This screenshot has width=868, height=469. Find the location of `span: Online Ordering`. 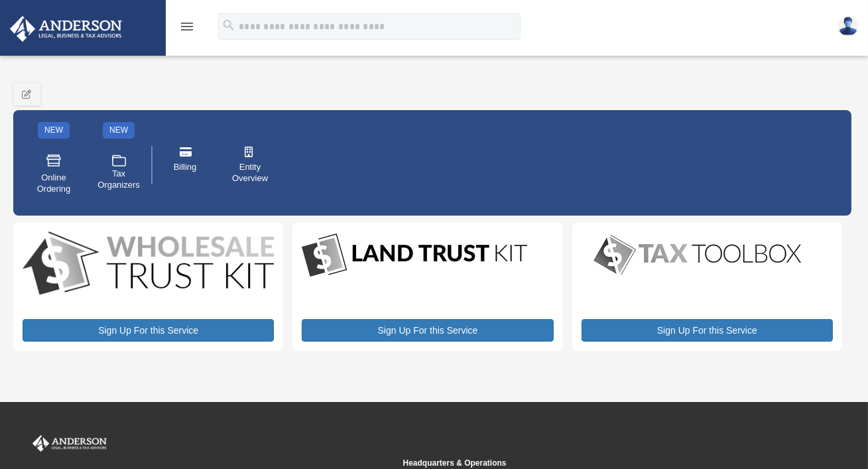

span: Online Ordering is located at coordinates (54, 184).